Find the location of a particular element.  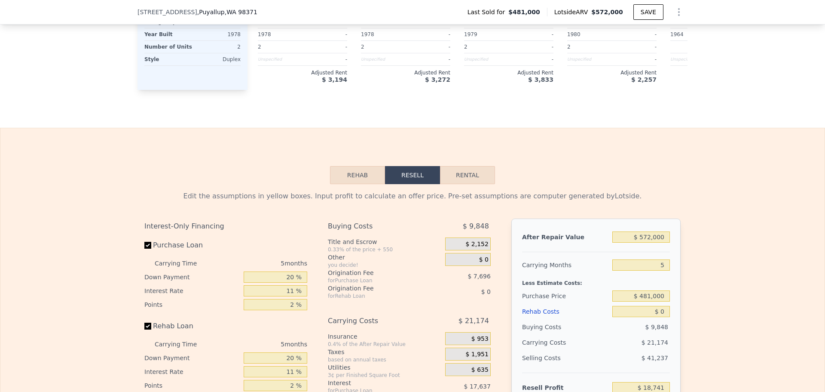

div: Edit the assumptions in yellow boxes. Input profit to calculate an offer price. Pre-set assumptio... is located at coordinates (413, 196).